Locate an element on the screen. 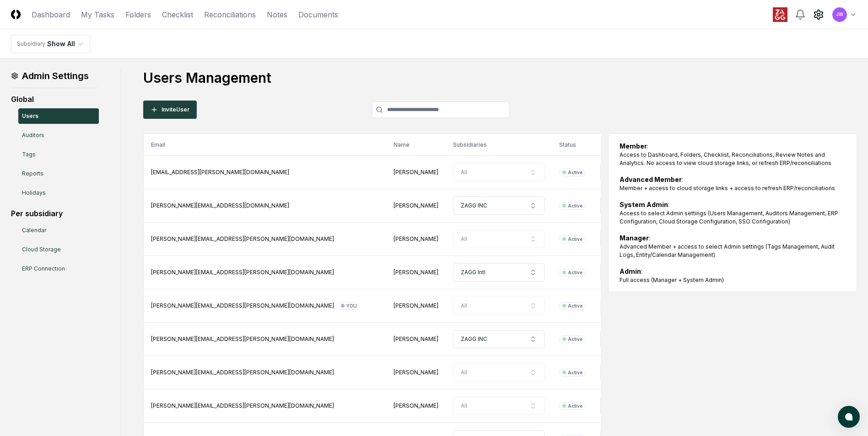 This screenshot has width=868, height=436. img: Logo is located at coordinates (15, 14).